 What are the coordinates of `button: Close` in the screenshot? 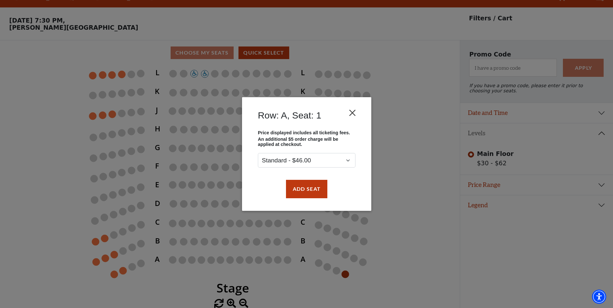 It's located at (352, 113).